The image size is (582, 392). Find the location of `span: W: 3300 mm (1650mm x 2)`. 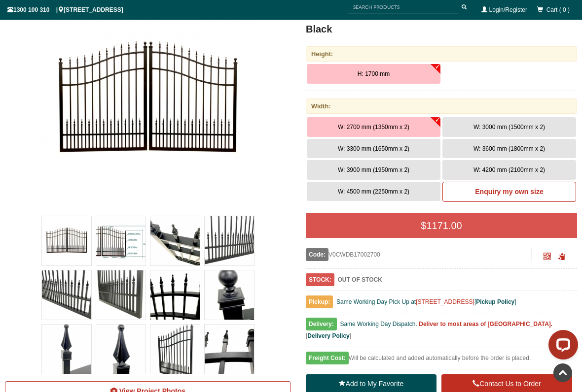

span: W: 3300 mm (1650mm x 2) is located at coordinates (373, 149).